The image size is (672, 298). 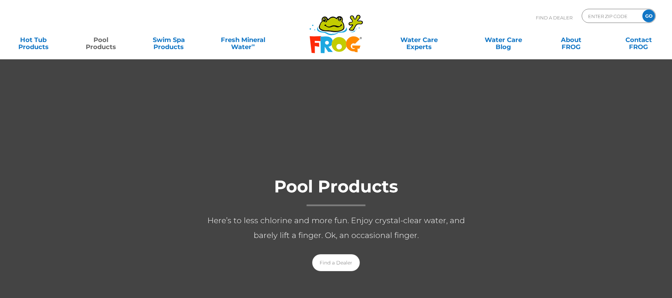 What do you see at coordinates (638, 40) in the screenshot?
I see `a: ContactFROG` at bounding box center [638, 40].